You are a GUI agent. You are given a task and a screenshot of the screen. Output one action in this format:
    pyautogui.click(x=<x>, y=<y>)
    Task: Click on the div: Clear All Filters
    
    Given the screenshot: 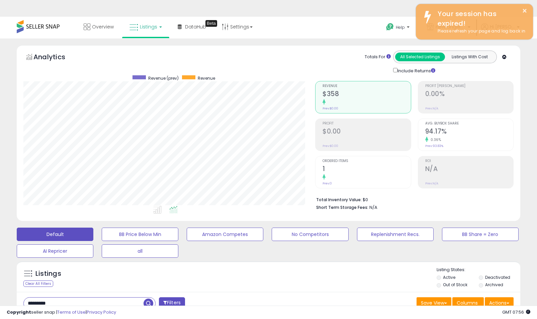 What is the action you would take?
    pyautogui.click(x=38, y=283)
    